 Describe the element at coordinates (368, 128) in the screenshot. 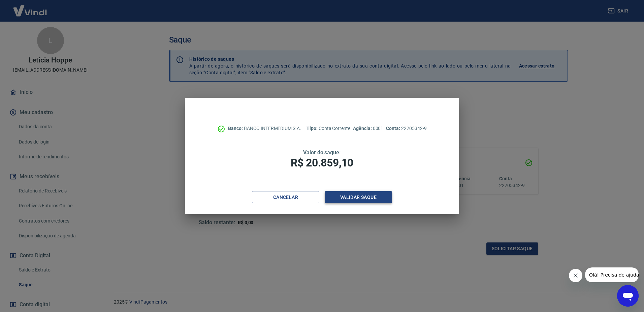

I see `p: 0001` at that location.